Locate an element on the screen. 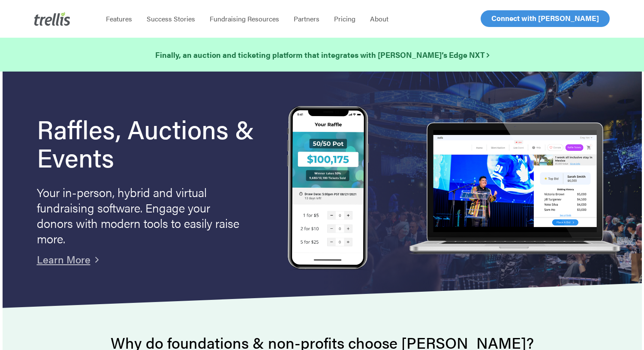 This screenshot has width=644, height=350. a: Features is located at coordinates (119, 19).